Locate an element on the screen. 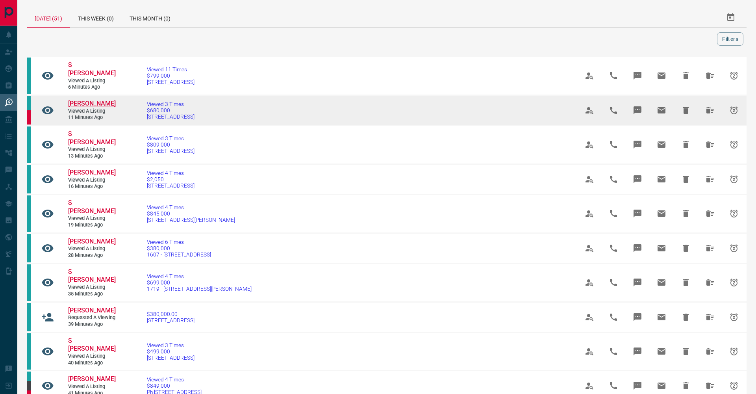  span: $799,000 is located at coordinates (170, 76).